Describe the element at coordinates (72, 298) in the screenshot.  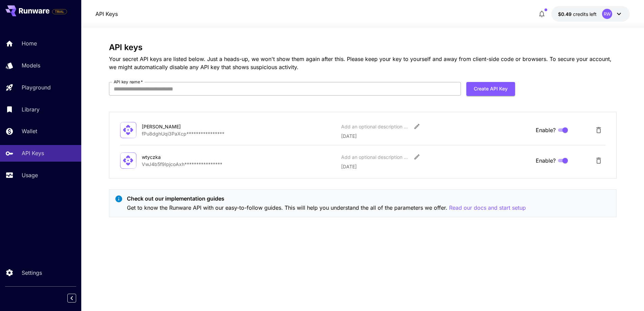
I see `button: Collapse sidebar` at that location.